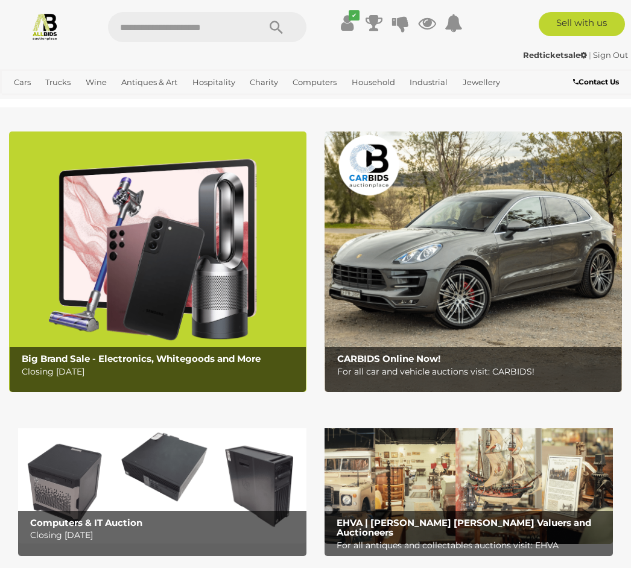  I want to click on img: Allbids.com.au, so click(45, 26).